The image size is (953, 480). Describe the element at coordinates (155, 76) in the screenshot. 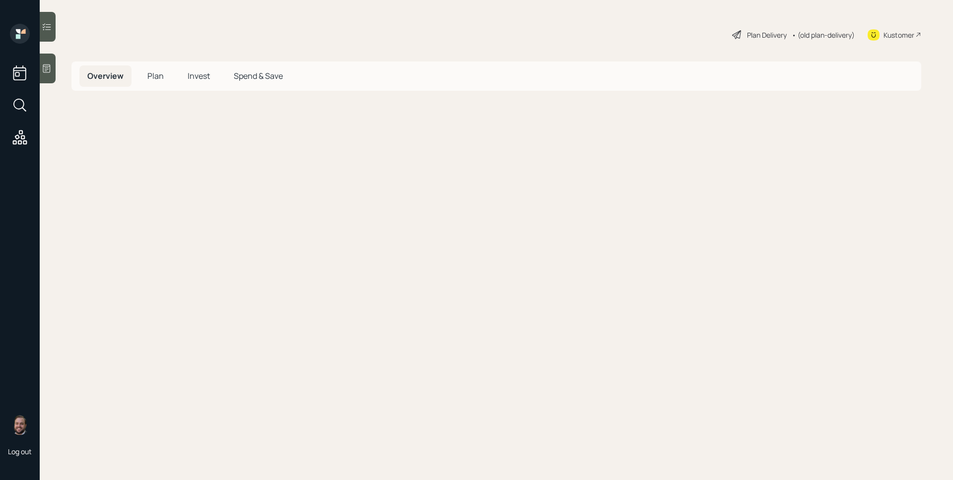

I see `span: Plan` at that location.